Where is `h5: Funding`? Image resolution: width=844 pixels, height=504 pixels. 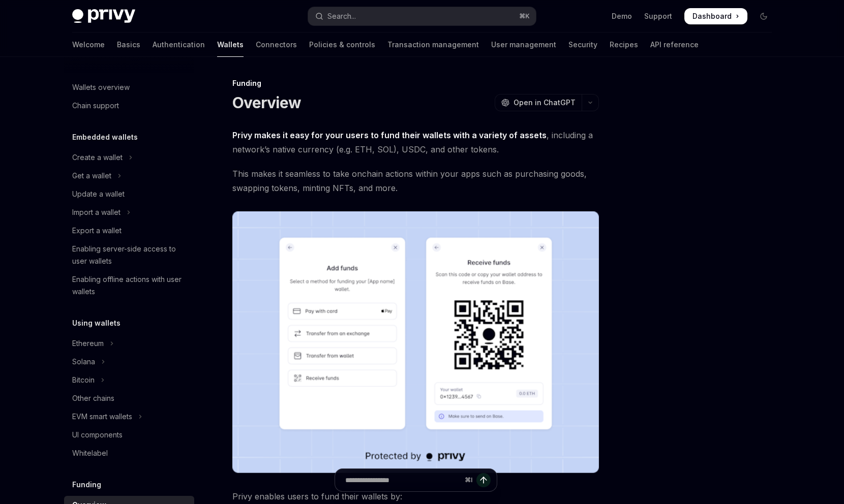
h5: Funding is located at coordinates (86, 484).